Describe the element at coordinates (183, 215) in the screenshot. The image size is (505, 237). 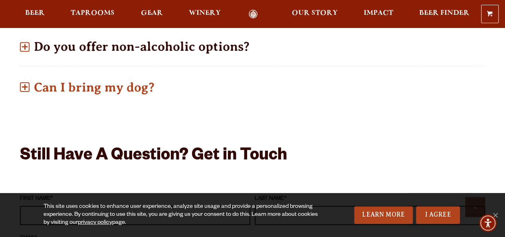
I see `div: This site uses cookies to enhance user experience, analyze site usage and provide a personalized ...` at that location.